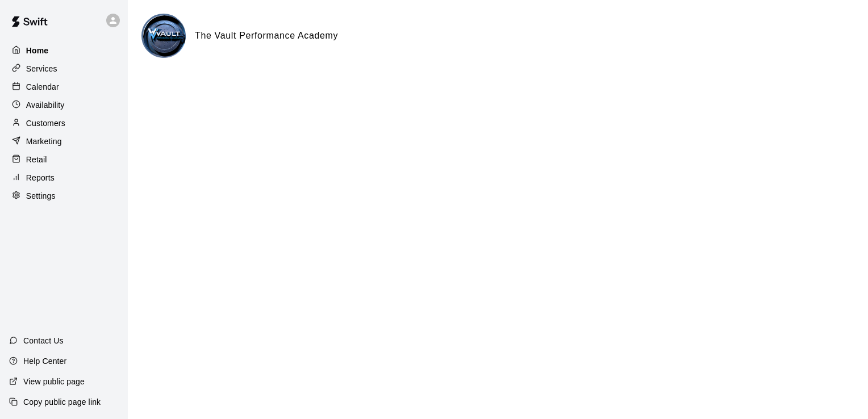 Image resolution: width=868 pixels, height=419 pixels. What do you see at coordinates (63, 123) in the screenshot?
I see `div: Customers` at bounding box center [63, 123].